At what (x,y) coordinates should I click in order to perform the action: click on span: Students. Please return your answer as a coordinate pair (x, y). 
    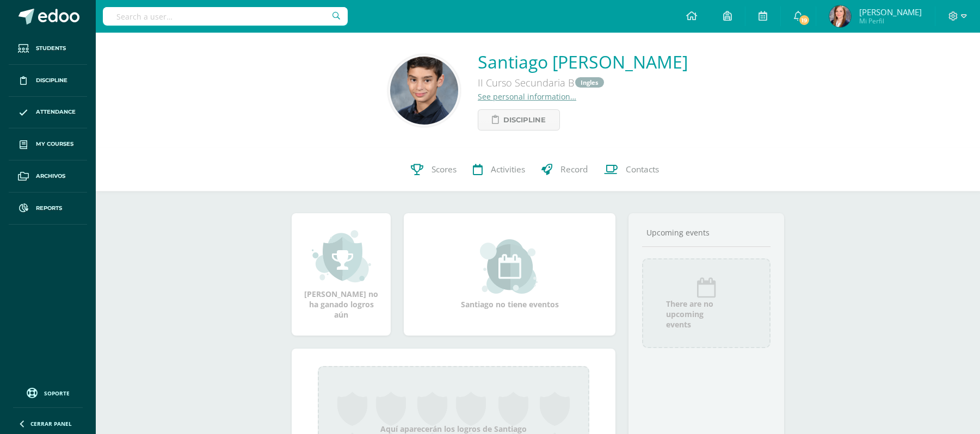
    Looking at the image, I should click on (51, 48).